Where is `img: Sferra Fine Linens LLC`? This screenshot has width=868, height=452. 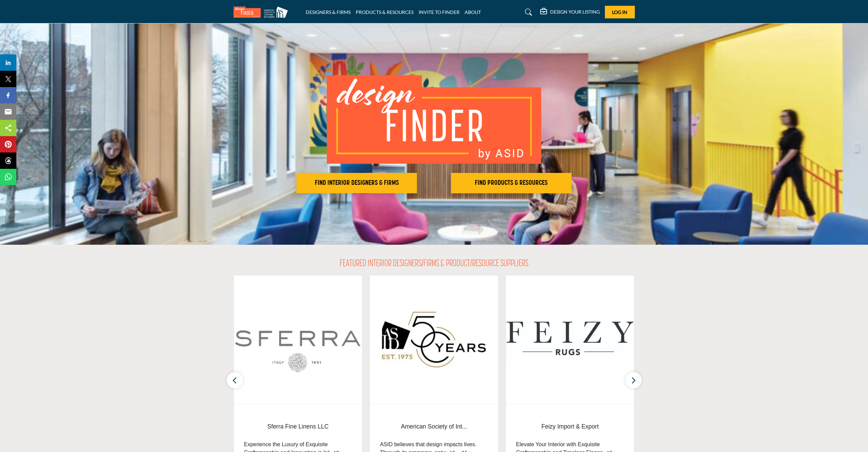 img: Sferra Fine Linens LLC is located at coordinates (298, 339).